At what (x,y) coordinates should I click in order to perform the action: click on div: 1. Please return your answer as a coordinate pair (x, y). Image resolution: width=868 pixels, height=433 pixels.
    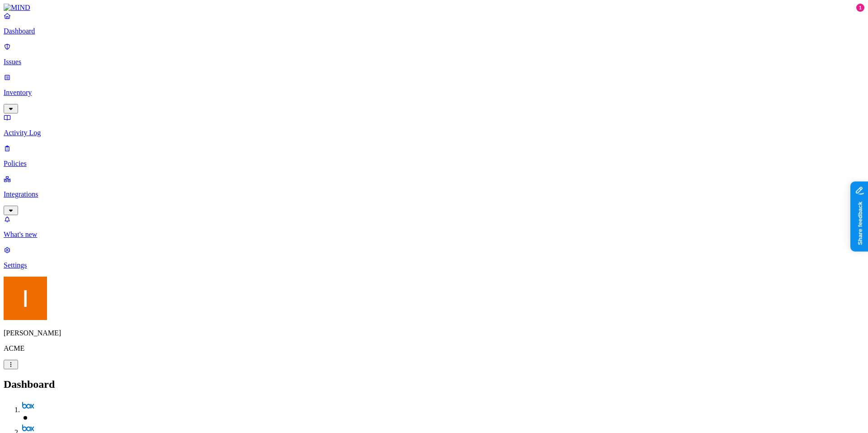
    Looking at the image, I should click on (860, 8).